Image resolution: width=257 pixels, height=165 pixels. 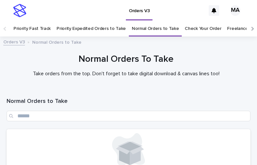 I want to click on h1: Normal Orders To Take, so click(x=126, y=59).